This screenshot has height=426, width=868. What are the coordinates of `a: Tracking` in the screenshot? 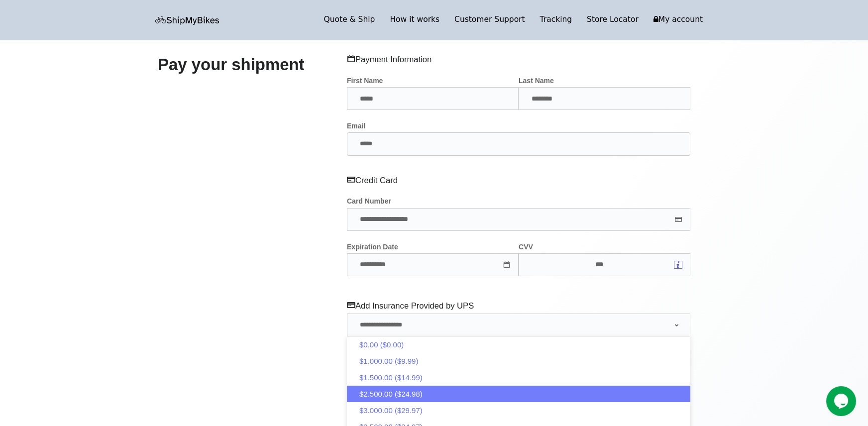 It's located at (556, 20).